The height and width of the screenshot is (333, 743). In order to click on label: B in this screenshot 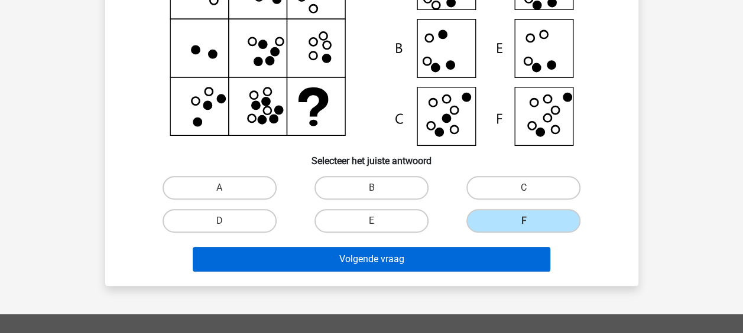, I will do `click(371, 188)`.